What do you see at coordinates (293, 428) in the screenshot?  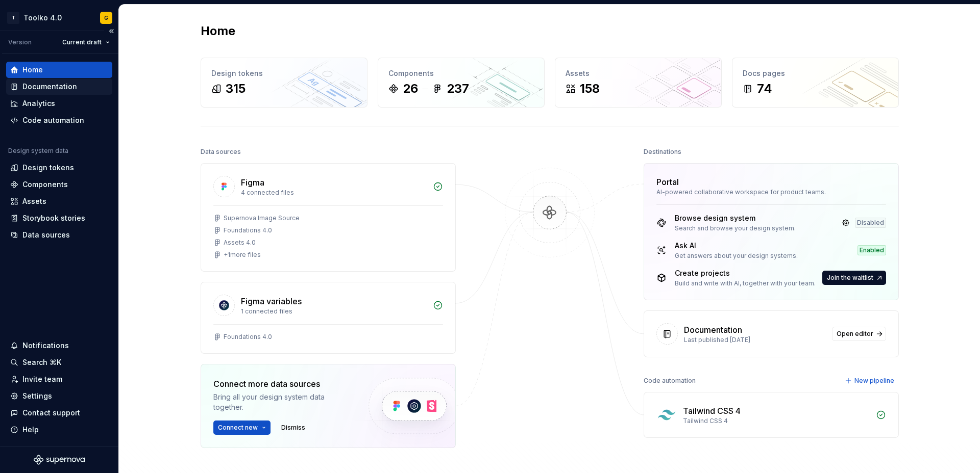 I see `button: Dismiss` at bounding box center [293, 428].